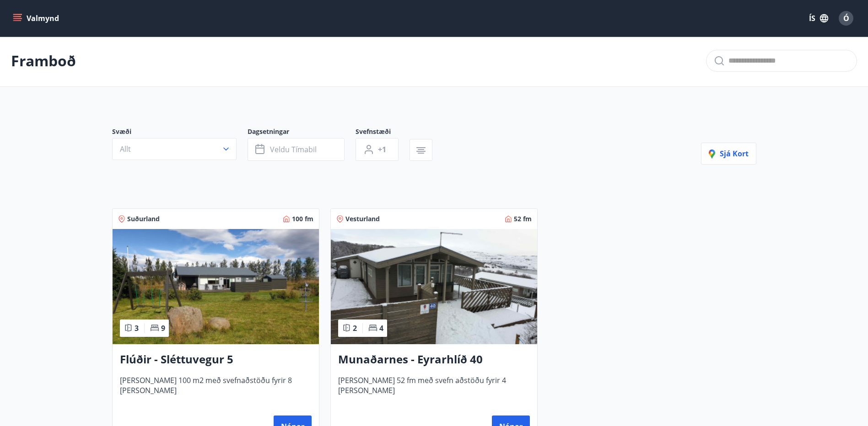 The height and width of the screenshot is (426, 868). Describe the element at coordinates (522, 219) in the screenshot. I see `span: 52 fm` at that location.